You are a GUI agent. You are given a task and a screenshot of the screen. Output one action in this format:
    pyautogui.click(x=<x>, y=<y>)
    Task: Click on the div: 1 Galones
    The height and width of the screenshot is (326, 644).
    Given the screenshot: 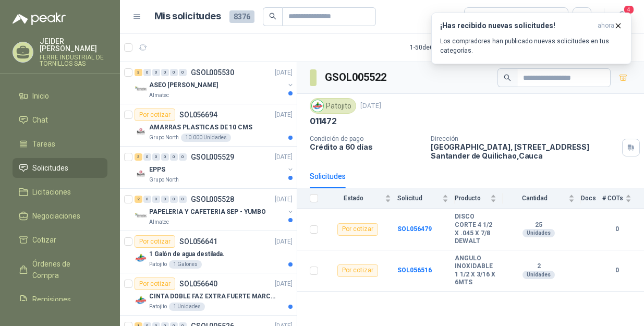 What is the action you would take?
    pyautogui.click(x=185, y=264)
    